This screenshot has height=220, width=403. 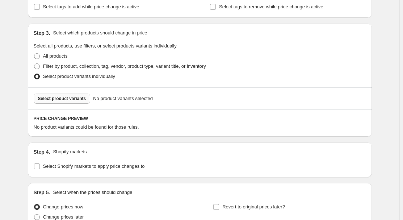 I want to click on span: Select all products, use filters, or select products variants individually, so click(x=105, y=46).